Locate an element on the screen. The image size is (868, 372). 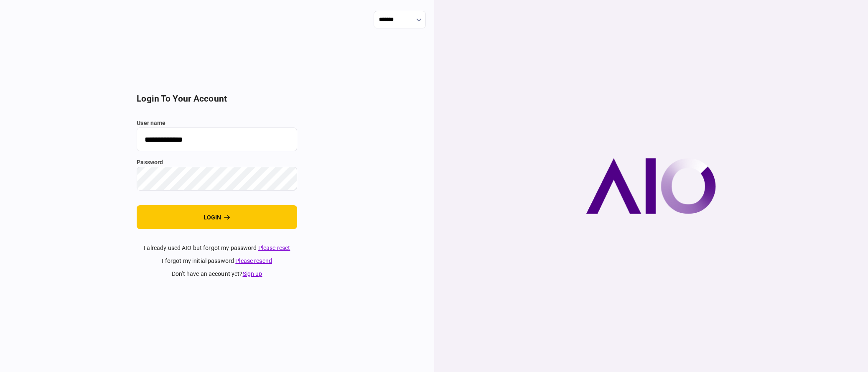
div: I forgot my initial password is located at coordinates (217, 261).